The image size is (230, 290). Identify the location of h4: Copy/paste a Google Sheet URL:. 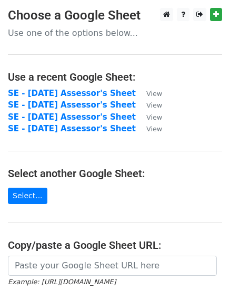
(115, 245).